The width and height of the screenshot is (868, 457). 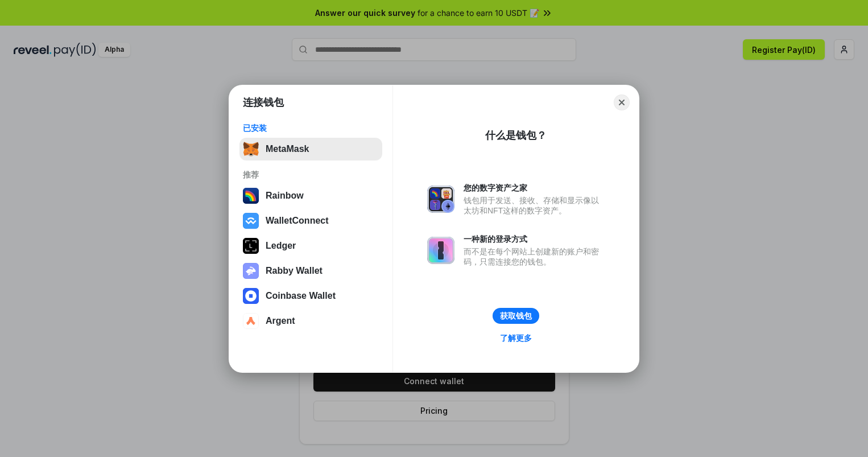 What do you see at coordinates (287, 149) in the screenshot?
I see `div: MetaMask` at bounding box center [287, 149].